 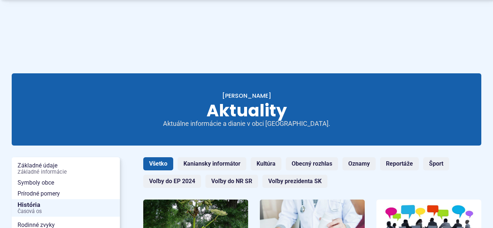 I want to click on span: História, so click(x=66, y=208).